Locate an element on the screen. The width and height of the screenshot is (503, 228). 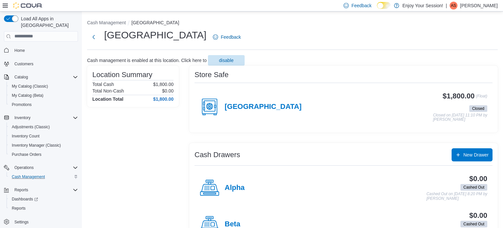
p: Enjoy Your Session! is located at coordinates (423, 6).